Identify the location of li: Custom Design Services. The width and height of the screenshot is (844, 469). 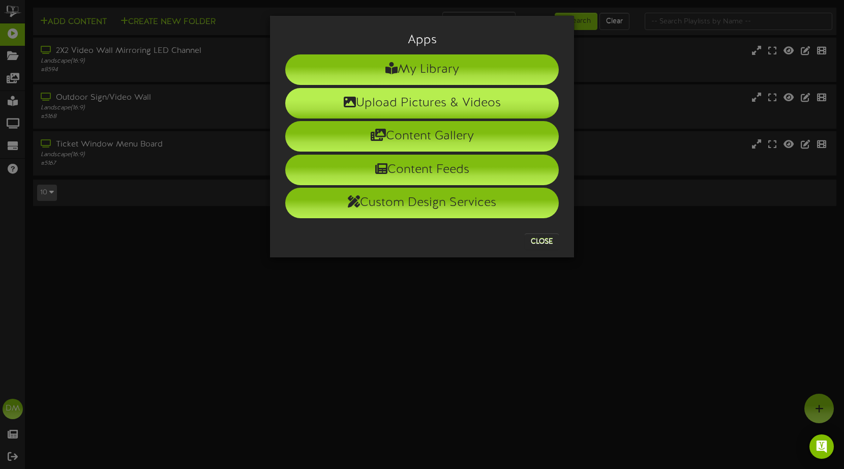
(422, 203).